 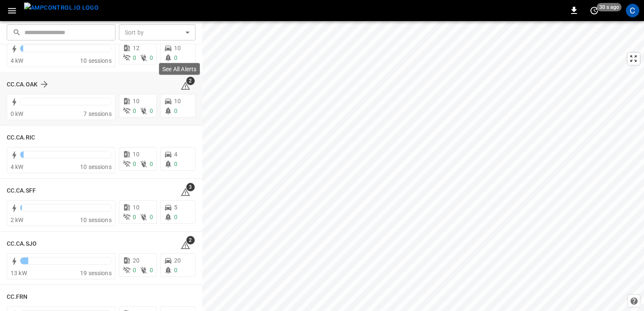 I want to click on h6: CC.CA.SJO, so click(x=21, y=244).